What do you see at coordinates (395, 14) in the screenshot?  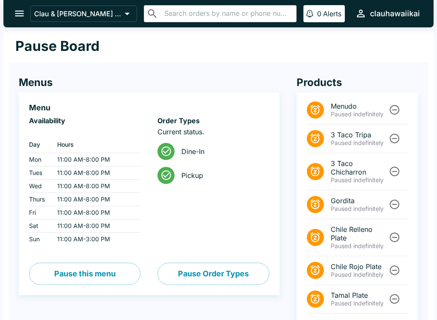 I see `div: clauhawaiikai` at bounding box center [395, 14].